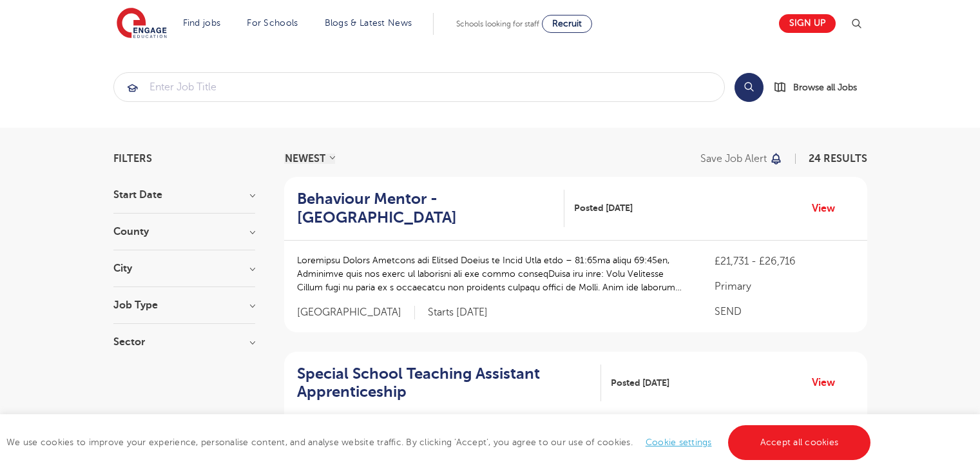 Image resolution: width=980 pixels, height=471 pixels. I want to click on p: SEND, so click(785, 311).